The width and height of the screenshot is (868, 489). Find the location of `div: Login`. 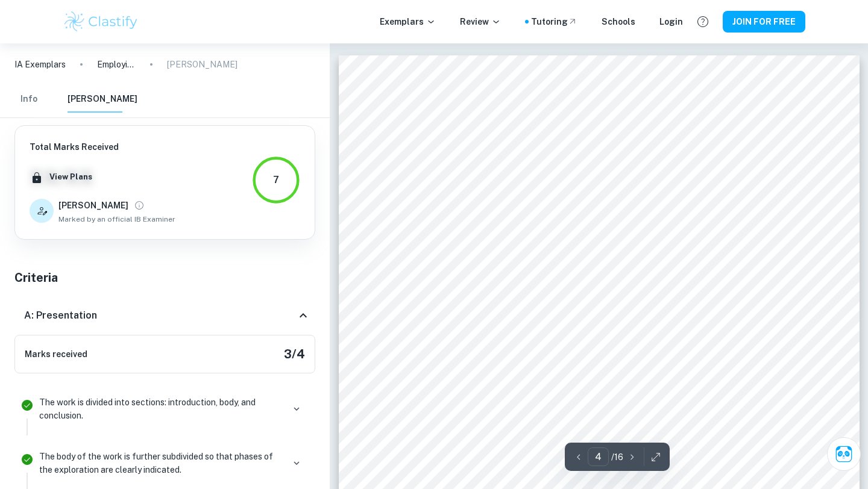

div: Login is located at coordinates (670, 21).